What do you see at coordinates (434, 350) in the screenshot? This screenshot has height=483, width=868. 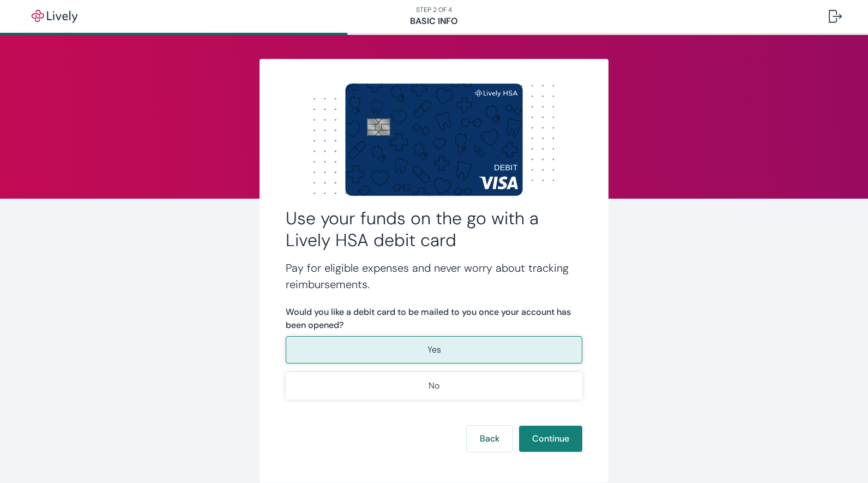 I see `button: Yes` at bounding box center [434, 350].